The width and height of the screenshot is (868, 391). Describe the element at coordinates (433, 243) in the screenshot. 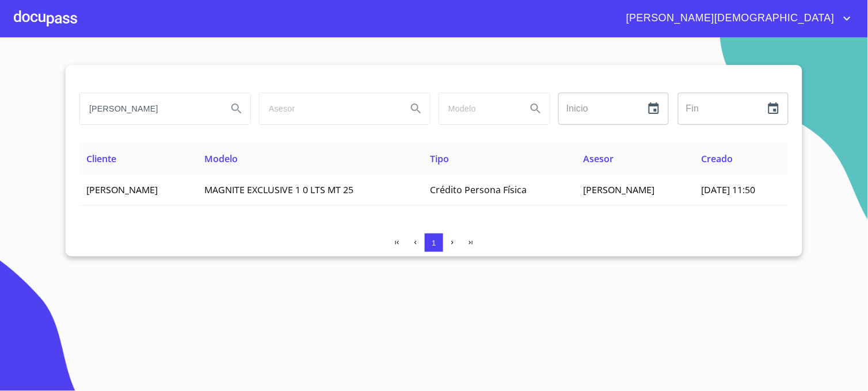

I see `span: 1` at that location.